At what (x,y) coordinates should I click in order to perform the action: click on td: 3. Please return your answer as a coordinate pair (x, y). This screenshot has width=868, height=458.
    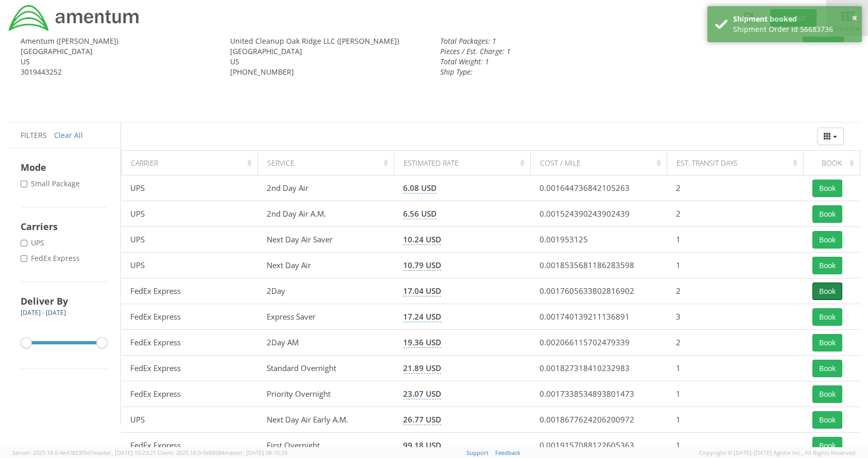
    Looking at the image, I should click on (735, 317).